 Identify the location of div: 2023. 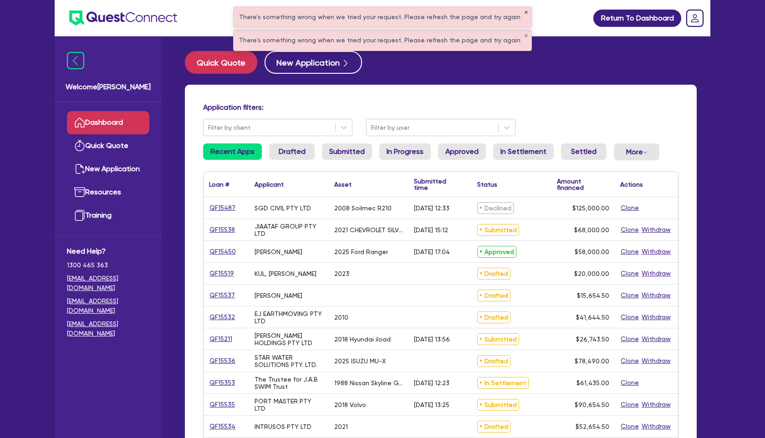
(342, 274).